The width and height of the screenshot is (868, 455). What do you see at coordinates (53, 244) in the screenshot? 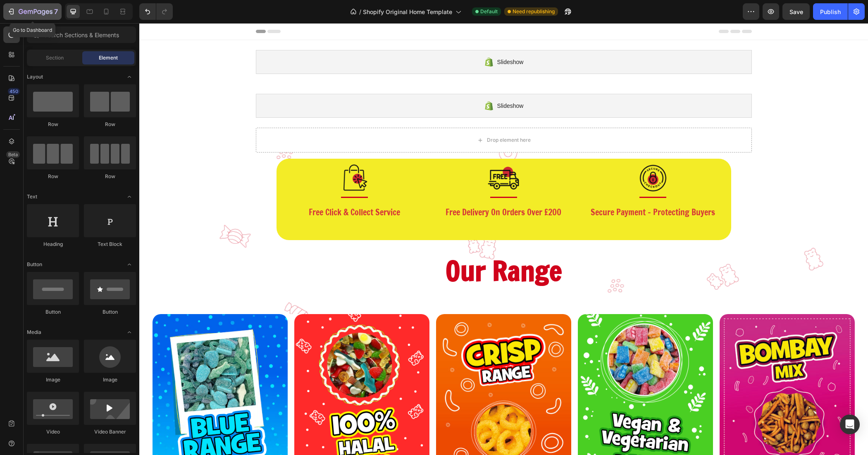
I see `div: Heading` at bounding box center [53, 244].